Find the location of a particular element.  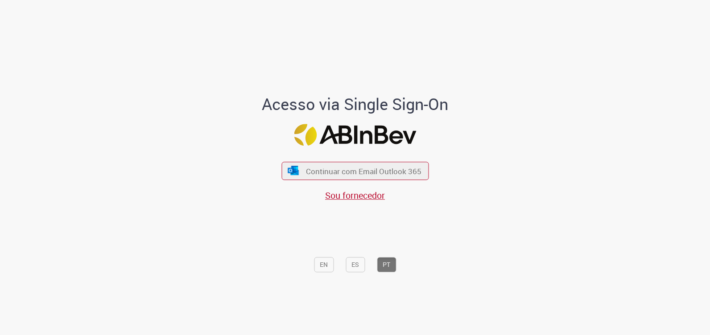

a: Sou fornecedor is located at coordinates (355, 195).